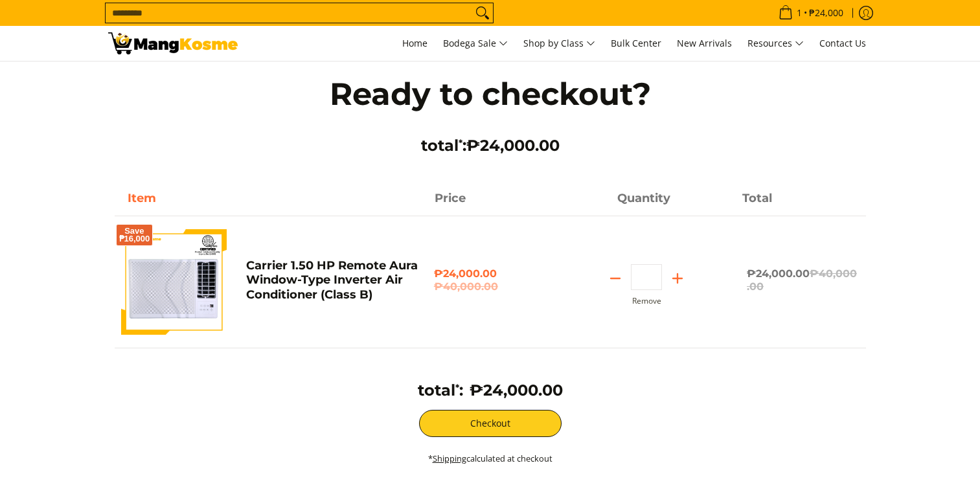 The width and height of the screenshot is (980, 483). What do you see at coordinates (562, 44) in the screenshot?
I see `nav: Main Menu` at bounding box center [562, 44].